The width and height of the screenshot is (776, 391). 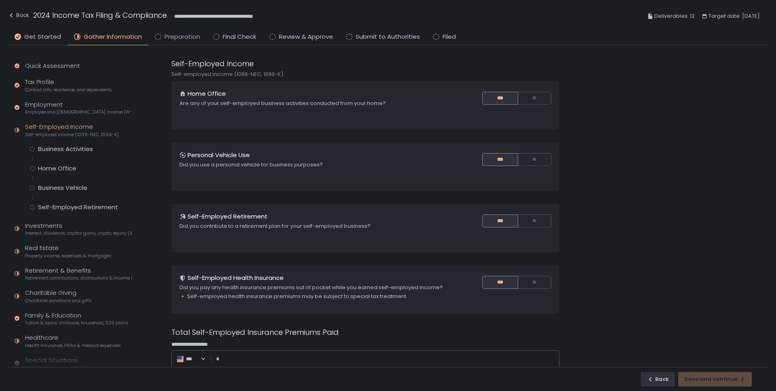 I want to click on span: Final Check, so click(x=239, y=37).